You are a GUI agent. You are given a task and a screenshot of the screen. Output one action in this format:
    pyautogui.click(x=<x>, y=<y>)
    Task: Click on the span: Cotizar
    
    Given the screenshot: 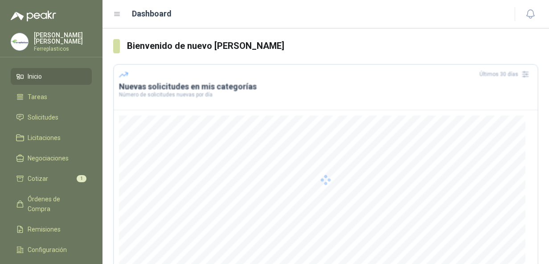 What is the action you would take?
    pyautogui.click(x=38, y=179)
    